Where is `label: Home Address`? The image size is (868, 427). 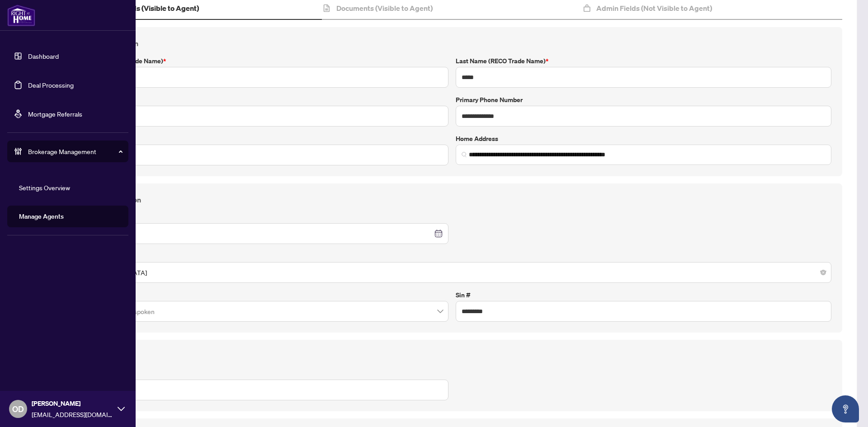
label: Home Address is located at coordinates (643, 139).